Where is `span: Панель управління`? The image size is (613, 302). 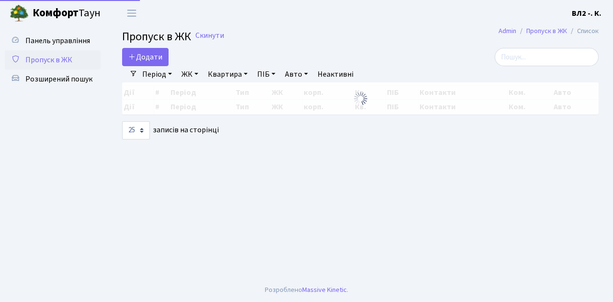 span: Панель управління is located at coordinates (57, 41).